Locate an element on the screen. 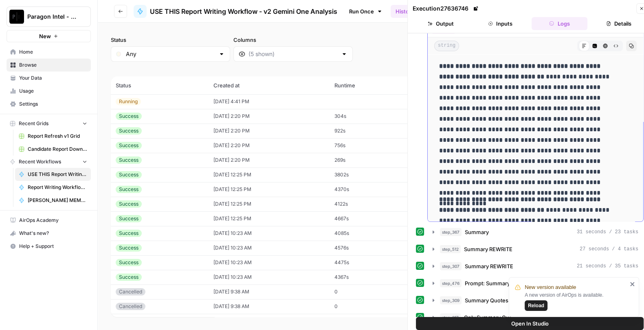  span: New is located at coordinates (45, 36).